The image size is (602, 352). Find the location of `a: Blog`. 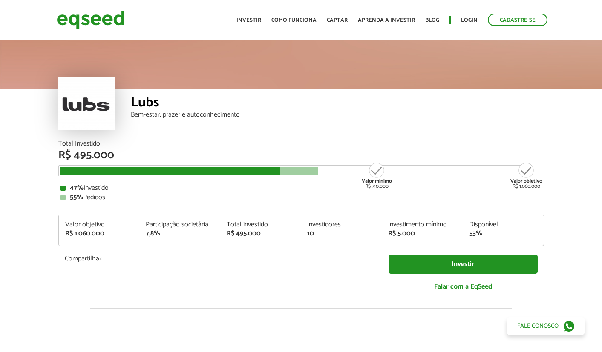

a: Blog is located at coordinates (432, 20).